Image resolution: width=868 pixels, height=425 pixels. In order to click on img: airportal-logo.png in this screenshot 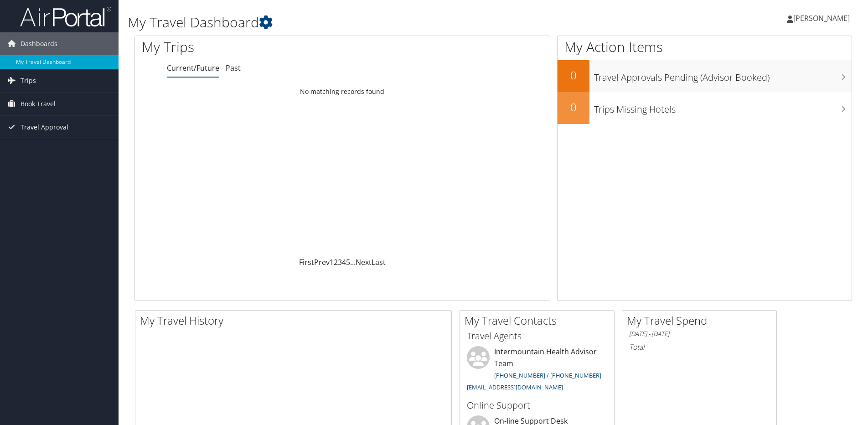, I will do `click(66, 17)`.